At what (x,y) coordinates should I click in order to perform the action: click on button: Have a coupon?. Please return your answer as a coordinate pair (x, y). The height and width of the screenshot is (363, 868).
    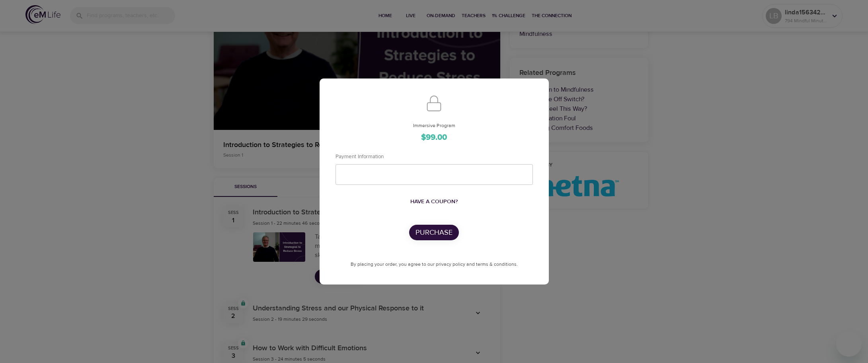
    Looking at the image, I should click on (434, 202).